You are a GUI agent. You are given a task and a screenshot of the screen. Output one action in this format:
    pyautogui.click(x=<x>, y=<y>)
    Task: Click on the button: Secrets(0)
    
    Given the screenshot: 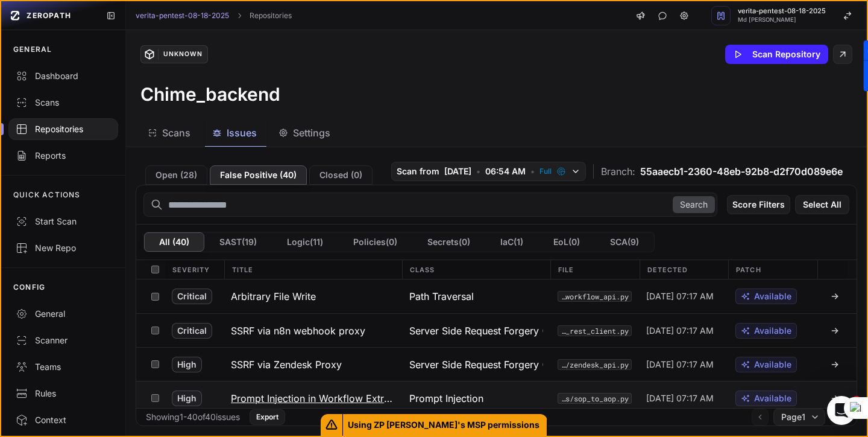 What is the action you would take?
    pyautogui.click(x=449, y=242)
    